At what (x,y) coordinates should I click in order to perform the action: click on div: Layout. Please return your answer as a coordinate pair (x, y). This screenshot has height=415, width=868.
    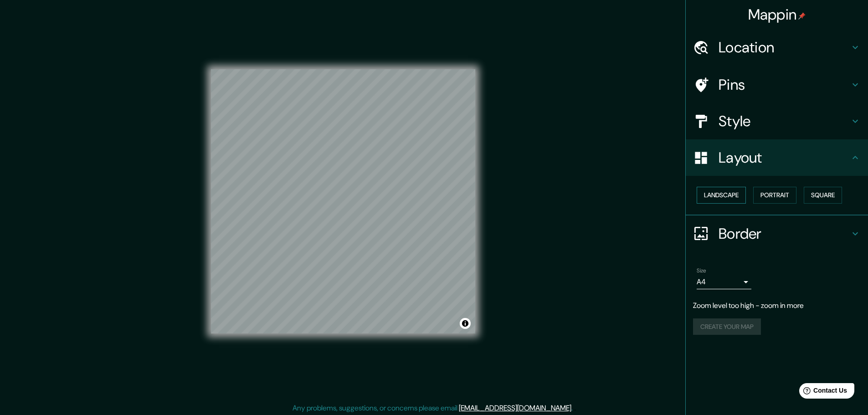
    Looking at the image, I should click on (777, 158).